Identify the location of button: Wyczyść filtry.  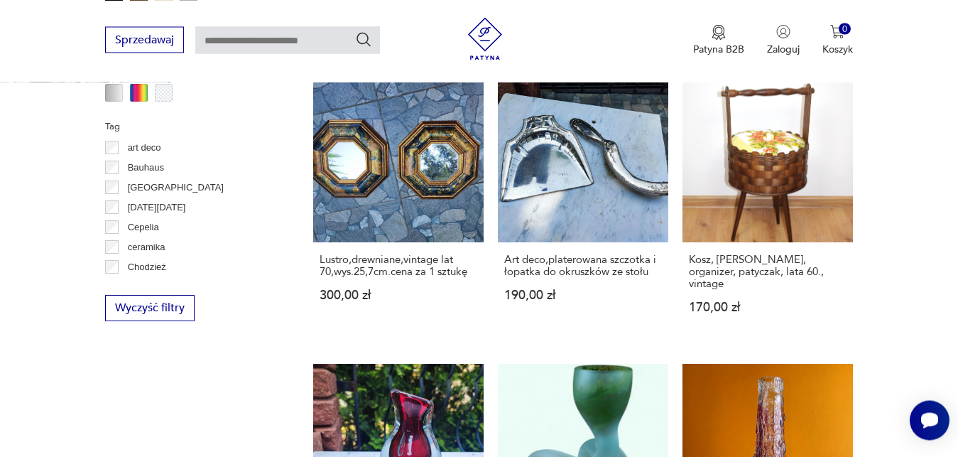
(150, 308).